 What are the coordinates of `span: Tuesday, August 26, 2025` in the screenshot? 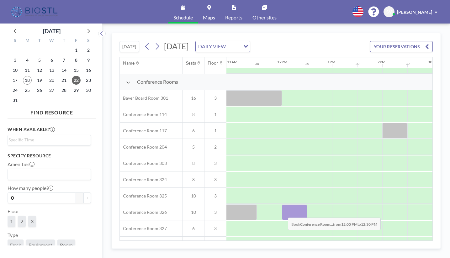 It's located at (40, 90).